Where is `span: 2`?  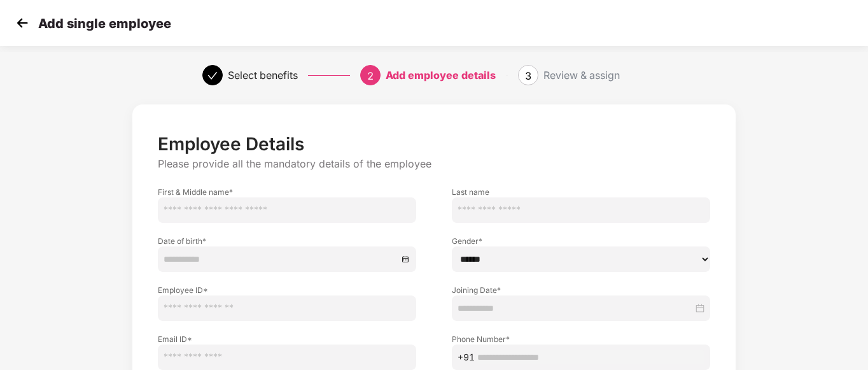 span: 2 is located at coordinates (371, 76).